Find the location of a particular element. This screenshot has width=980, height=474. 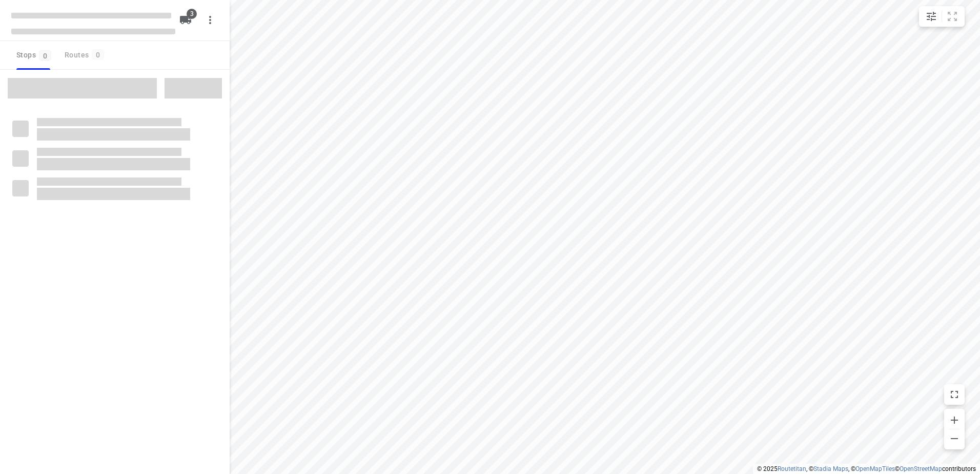

a: Stadia Maps is located at coordinates (831, 469).